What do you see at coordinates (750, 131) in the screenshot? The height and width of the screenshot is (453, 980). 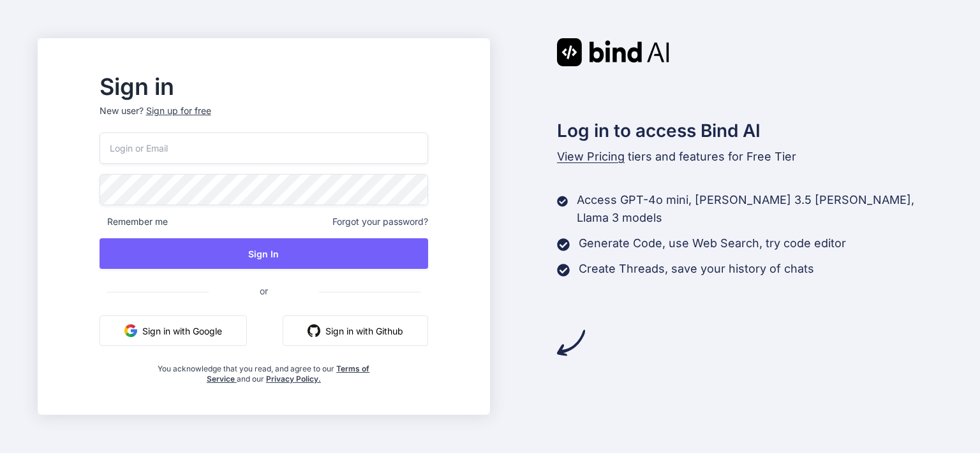 I see `h2: Log in to access Bind AI` at bounding box center [750, 131].